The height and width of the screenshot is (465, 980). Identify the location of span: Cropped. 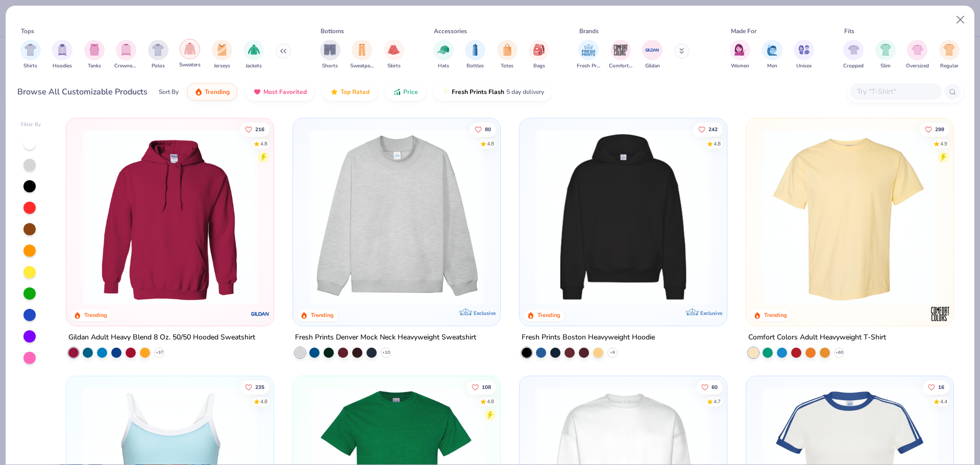
(854, 66).